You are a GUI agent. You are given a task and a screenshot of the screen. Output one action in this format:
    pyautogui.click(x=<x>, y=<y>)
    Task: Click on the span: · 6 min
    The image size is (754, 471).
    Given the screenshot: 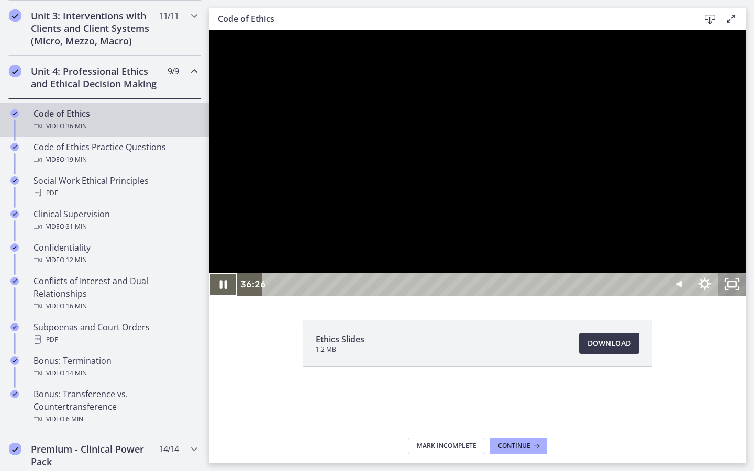 What is the action you would take?
    pyautogui.click(x=74, y=419)
    